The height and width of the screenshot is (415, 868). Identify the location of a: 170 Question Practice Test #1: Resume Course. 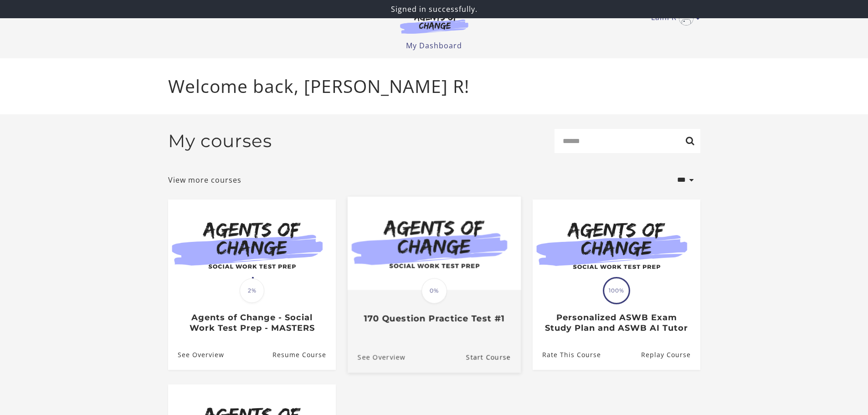
(493, 357).